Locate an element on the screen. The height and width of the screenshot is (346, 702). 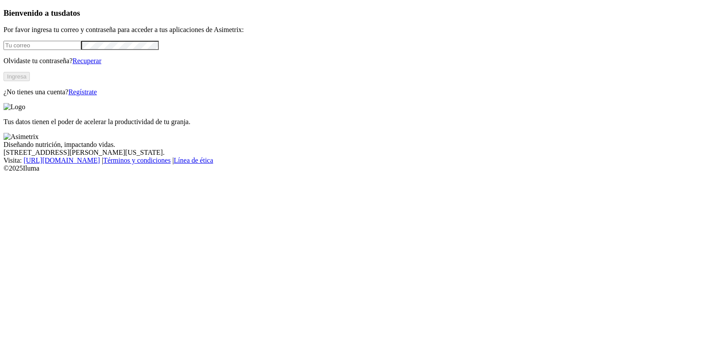
input: Tu correo is located at coordinates (42, 45).